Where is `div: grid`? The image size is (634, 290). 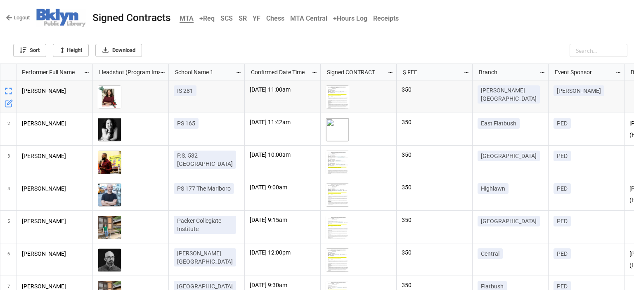
div: grid is located at coordinates (47, 72).